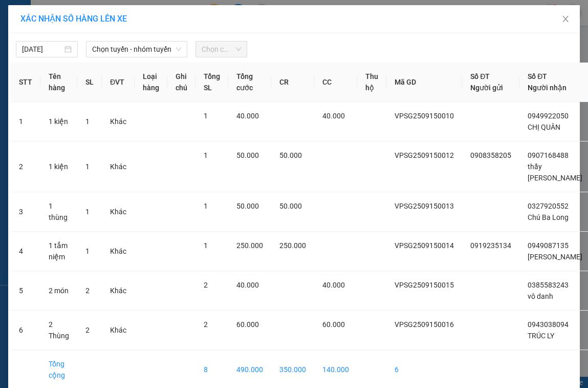 This screenshot has height=388, width=588. I want to click on span: VPSG2509150014, so click(425, 245).